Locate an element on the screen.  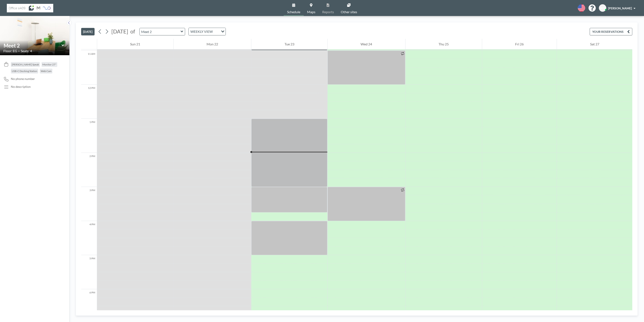
span: No phone number is located at coordinates (23, 79).